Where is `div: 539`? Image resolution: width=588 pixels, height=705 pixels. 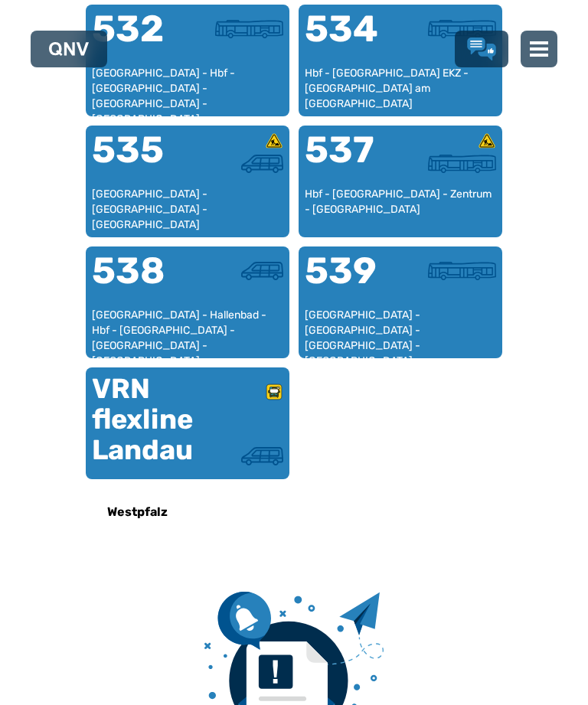 div: 539 is located at coordinates (352, 280).